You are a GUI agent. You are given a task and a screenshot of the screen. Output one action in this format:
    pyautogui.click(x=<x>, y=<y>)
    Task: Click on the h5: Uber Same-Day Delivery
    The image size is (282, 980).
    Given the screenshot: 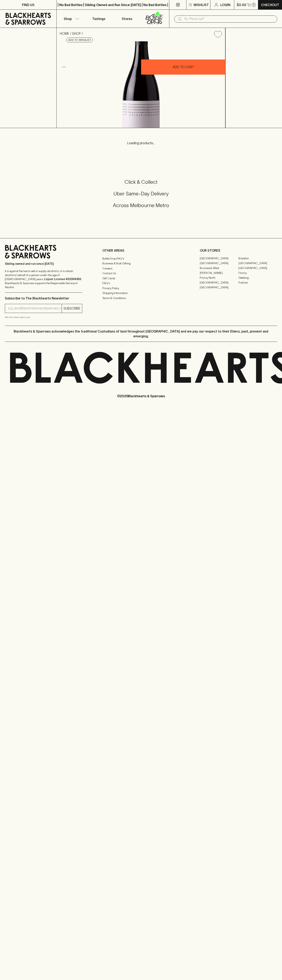 What is the action you would take?
    pyautogui.click(x=141, y=193)
    